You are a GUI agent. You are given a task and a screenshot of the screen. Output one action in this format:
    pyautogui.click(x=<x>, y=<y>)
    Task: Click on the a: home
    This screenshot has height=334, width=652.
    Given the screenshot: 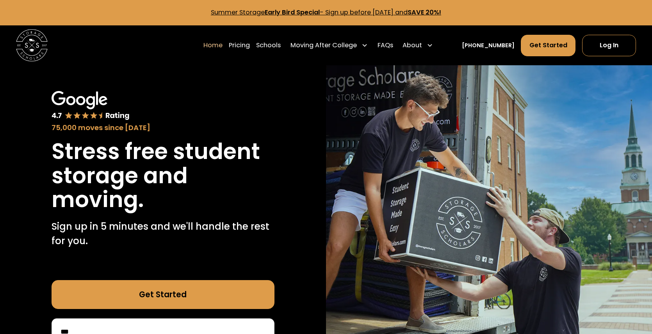 What is the action you would take?
    pyautogui.click(x=32, y=45)
    